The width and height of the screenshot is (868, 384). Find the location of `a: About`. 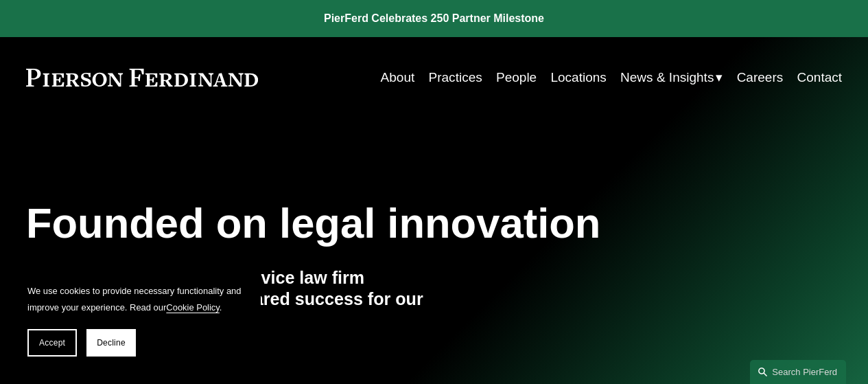

a: About is located at coordinates (398, 78).